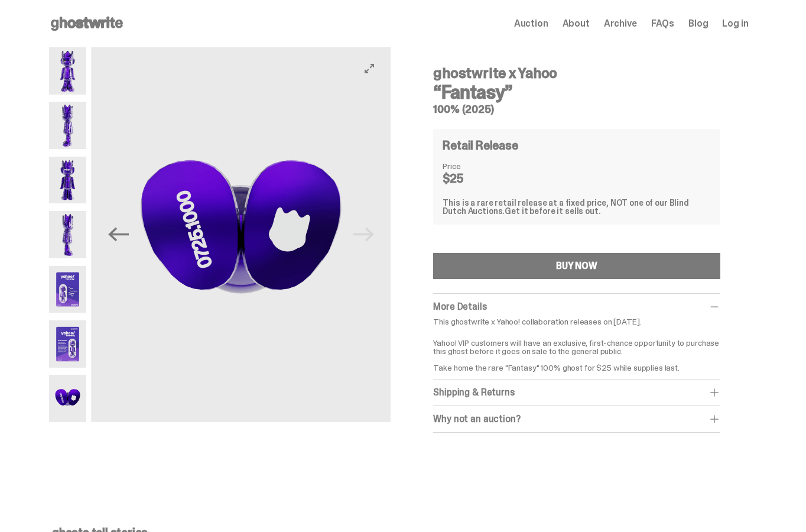 The width and height of the screenshot is (806, 532). What do you see at coordinates (472, 166) in the screenshot?
I see `dt: Price` at bounding box center [472, 166].